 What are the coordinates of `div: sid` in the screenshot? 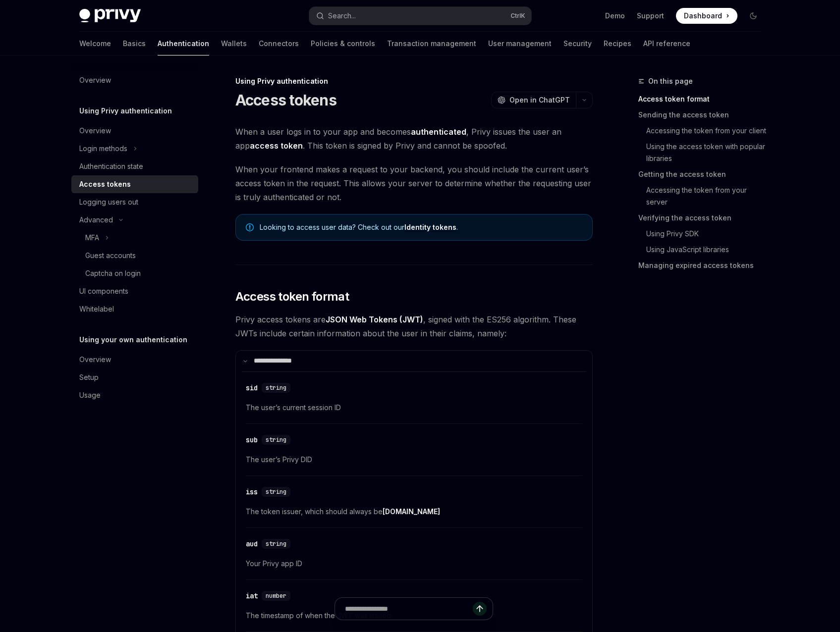 It's located at (252, 388).